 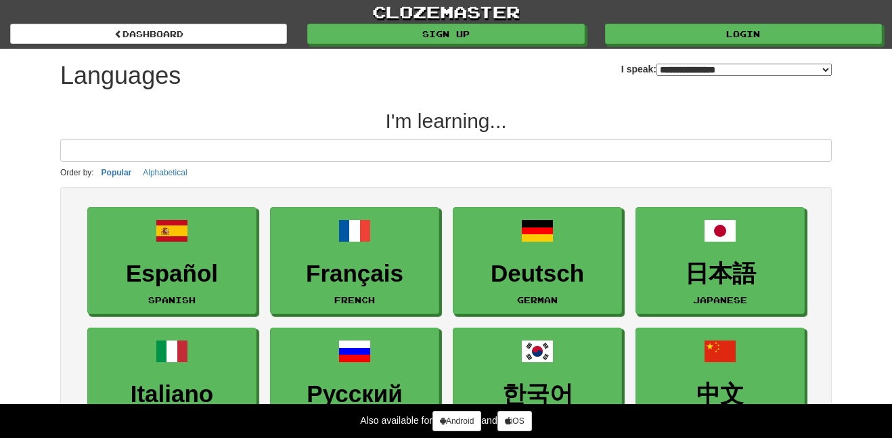 I want to click on a: EspañolSpanish, so click(x=172, y=261).